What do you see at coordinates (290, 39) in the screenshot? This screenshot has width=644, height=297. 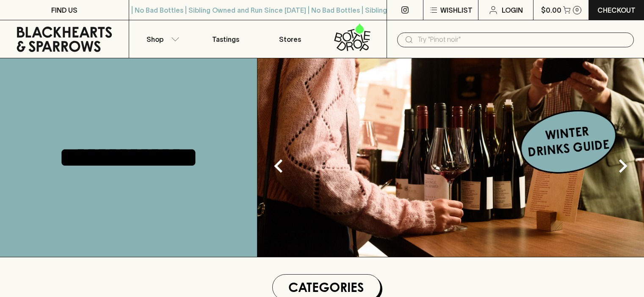 I see `p: Stores` at bounding box center [290, 39].